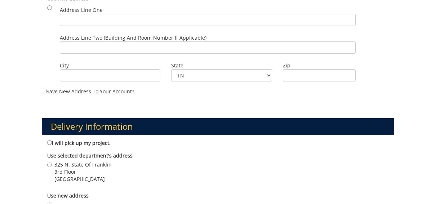  I want to click on label: Address Line Two (Building and Room Number if applicable), so click(207, 44).